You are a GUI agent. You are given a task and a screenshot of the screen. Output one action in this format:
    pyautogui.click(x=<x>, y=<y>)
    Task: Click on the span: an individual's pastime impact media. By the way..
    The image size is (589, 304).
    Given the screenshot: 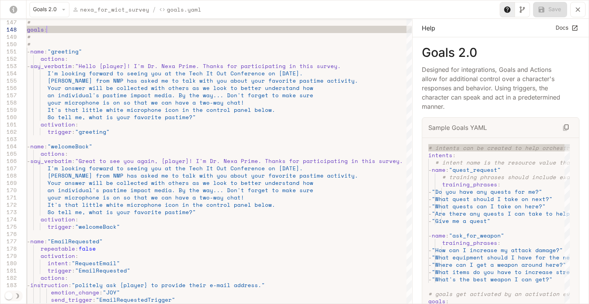 What is the action you would take?
    pyautogui.click(x=134, y=95)
    